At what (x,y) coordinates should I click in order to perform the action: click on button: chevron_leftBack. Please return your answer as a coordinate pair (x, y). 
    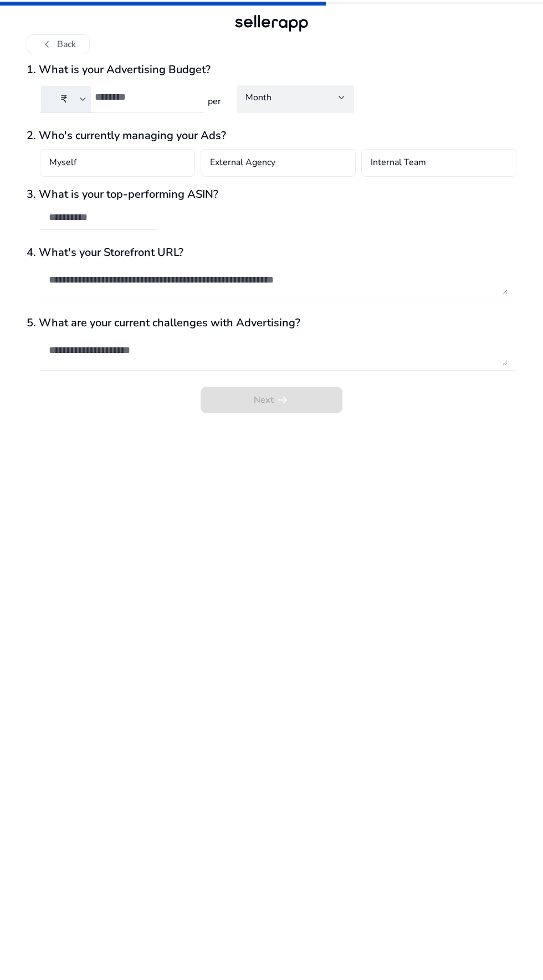
    Looking at the image, I should click on (58, 44).